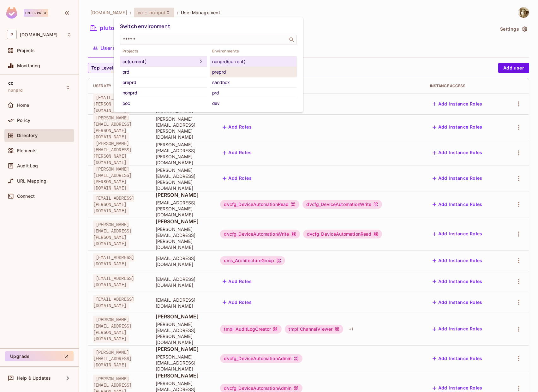 This screenshot has width=538, height=392. I want to click on div: nonprd, so click(163, 93).